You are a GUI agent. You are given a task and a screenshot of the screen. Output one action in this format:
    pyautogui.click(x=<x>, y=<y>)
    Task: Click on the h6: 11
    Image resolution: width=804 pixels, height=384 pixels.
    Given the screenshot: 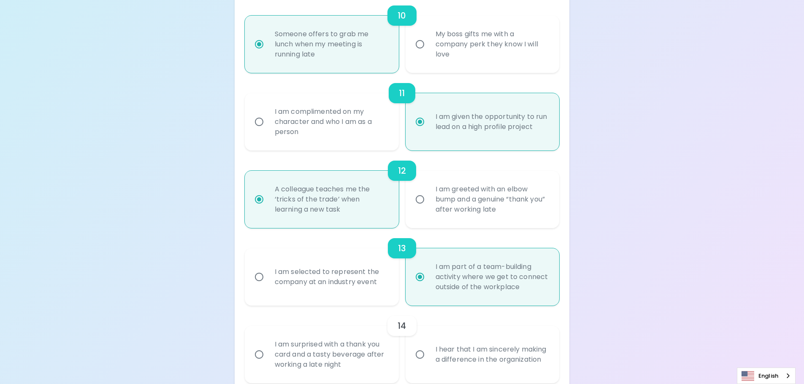 What is the action you would take?
    pyautogui.click(x=402, y=93)
    